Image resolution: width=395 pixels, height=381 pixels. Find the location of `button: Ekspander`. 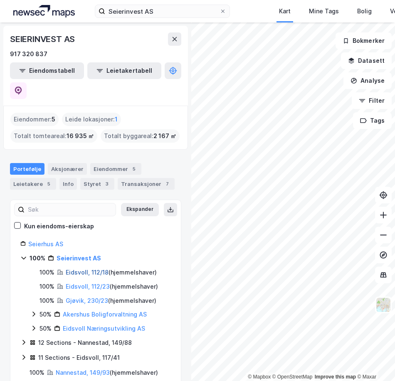

button: Ekspander is located at coordinates (140, 209).